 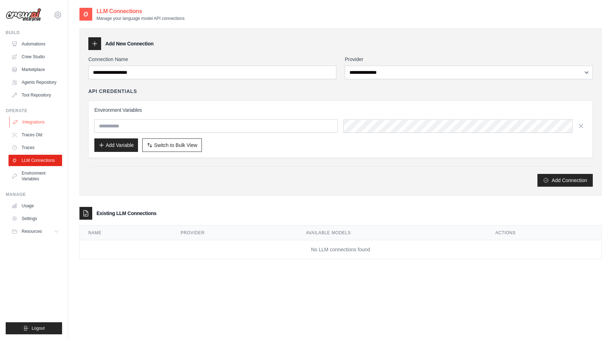 I want to click on h3: Add New Connection, so click(x=129, y=44).